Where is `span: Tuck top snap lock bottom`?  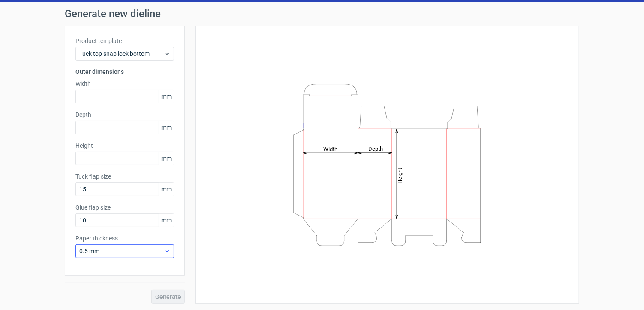 span: Tuck top snap lock bottom is located at coordinates (121, 54).